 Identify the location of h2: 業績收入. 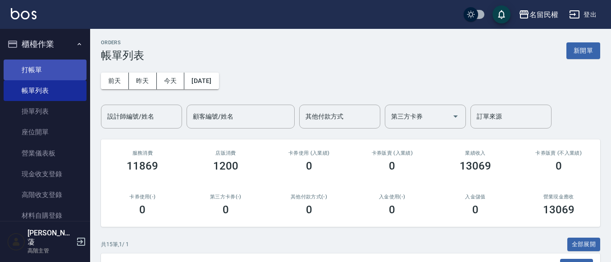
(475, 153).